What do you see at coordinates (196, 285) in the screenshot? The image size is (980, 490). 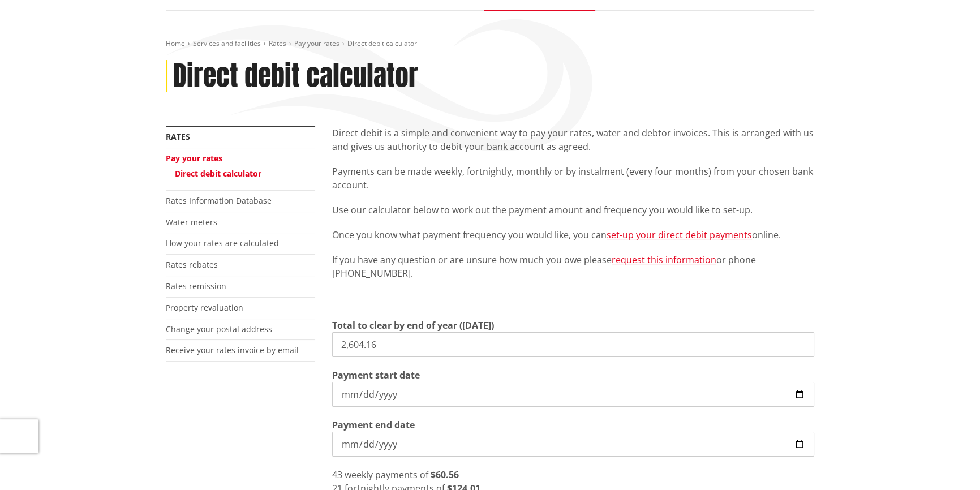 I see `a: Rates remission` at bounding box center [196, 285].